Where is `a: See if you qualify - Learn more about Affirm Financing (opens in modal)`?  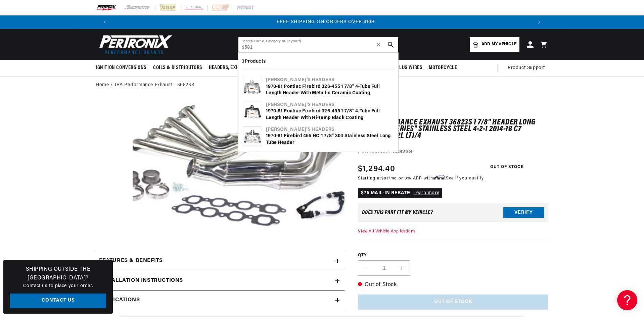
a: See if you qualify - Learn more about Affirm Financing (opens in modal) is located at coordinates (465, 179).